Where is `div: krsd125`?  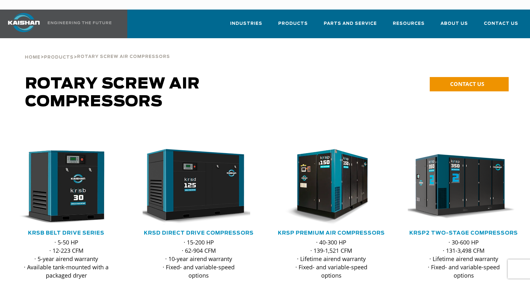 div: krsd125 is located at coordinates (199, 187).